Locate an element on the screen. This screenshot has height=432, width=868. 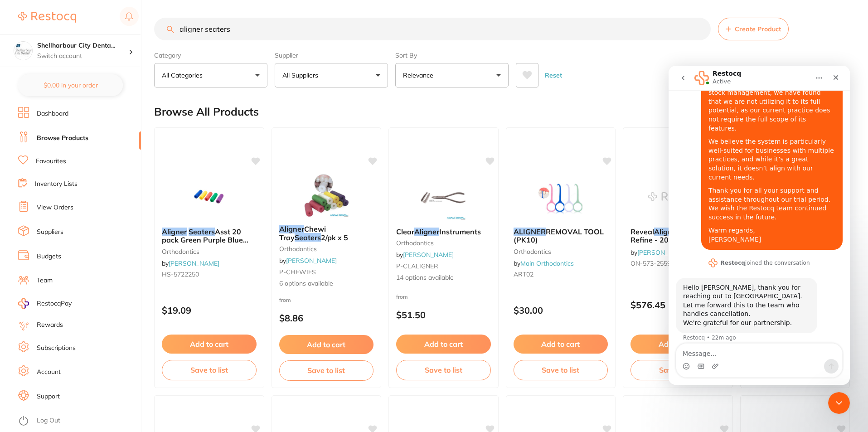
h4: Shellharbour City Dental is located at coordinates (83, 46).